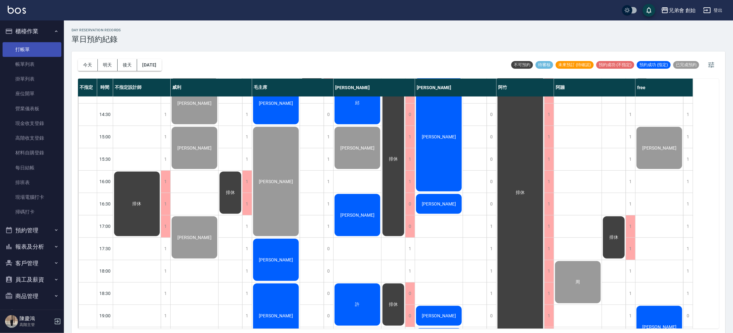  I want to click on div: 阿竹, so click(525, 88).